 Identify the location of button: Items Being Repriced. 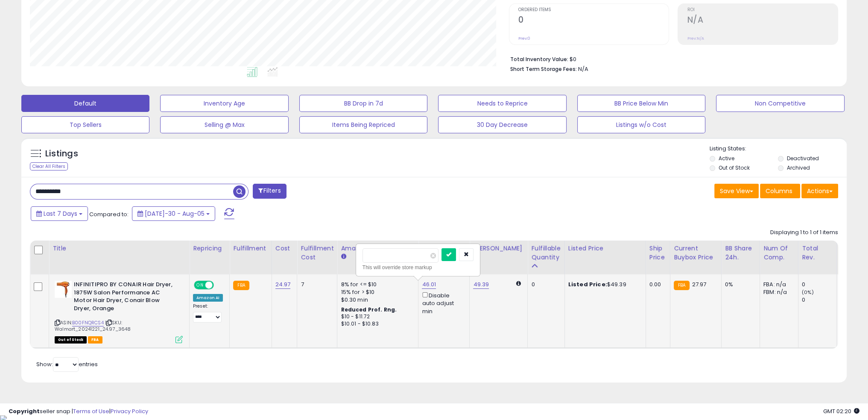
(363, 125).